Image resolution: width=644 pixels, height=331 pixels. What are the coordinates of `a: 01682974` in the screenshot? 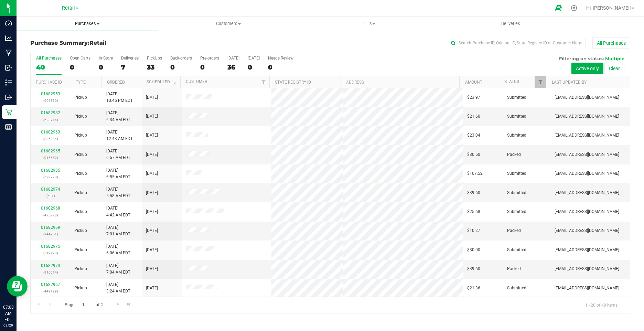 It's located at (51, 189).